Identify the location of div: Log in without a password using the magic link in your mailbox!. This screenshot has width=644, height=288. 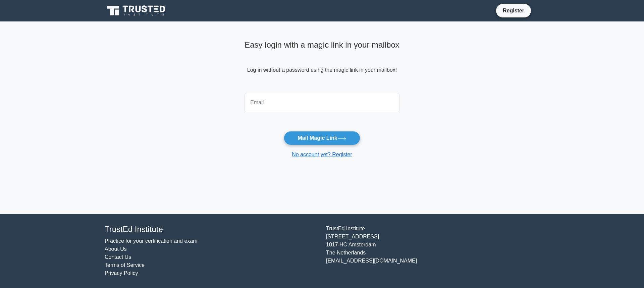
(322, 64).